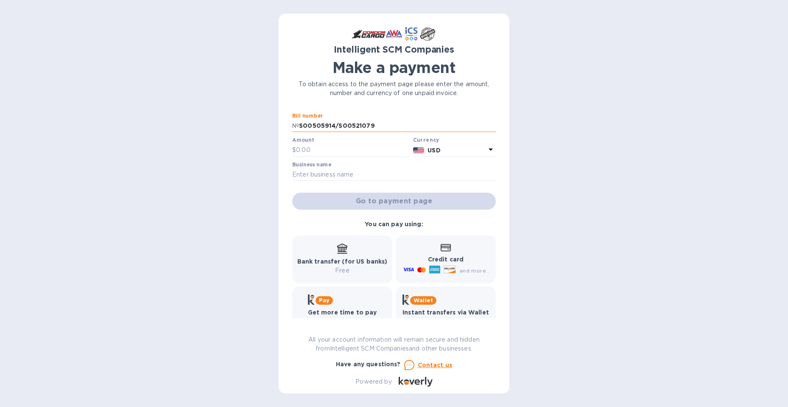  What do you see at coordinates (342, 312) in the screenshot?
I see `b: Get more time to pay` at bounding box center [342, 312].